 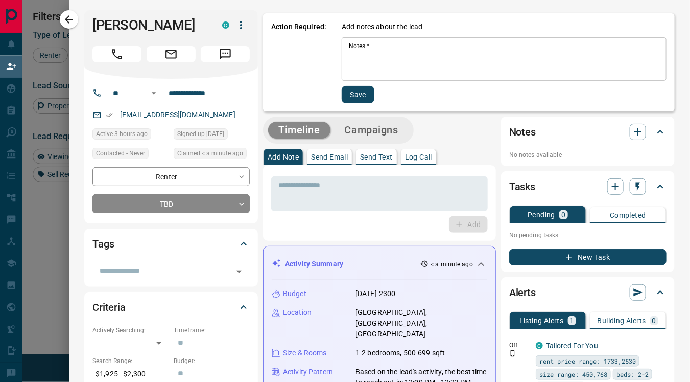 What do you see at coordinates (121, 153) in the screenshot?
I see `span: Contacted - Never` at bounding box center [121, 153].